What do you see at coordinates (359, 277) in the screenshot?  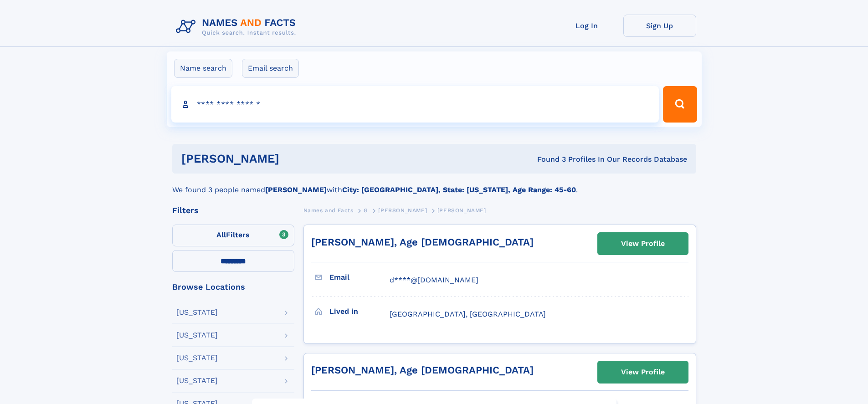 I see `h3: Email` at bounding box center [359, 277].